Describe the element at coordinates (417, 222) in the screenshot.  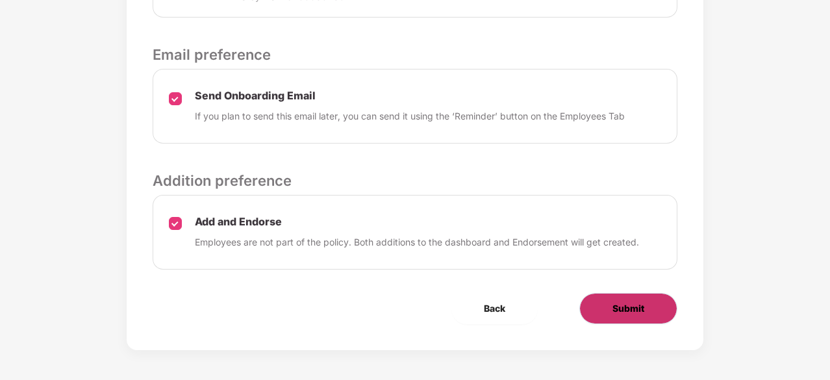
I see `p: Add and Endorse` at that location.